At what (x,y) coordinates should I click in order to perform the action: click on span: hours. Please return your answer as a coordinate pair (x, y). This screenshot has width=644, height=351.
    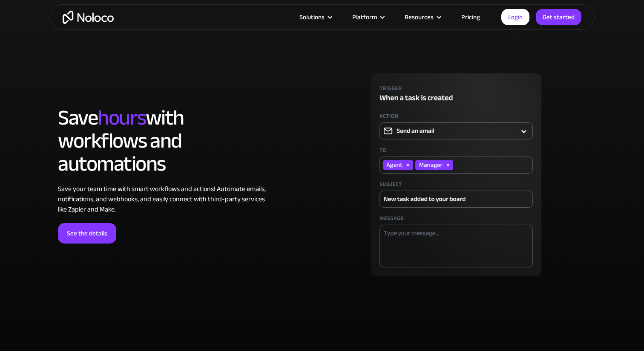
    Looking at the image, I should click on (121, 118).